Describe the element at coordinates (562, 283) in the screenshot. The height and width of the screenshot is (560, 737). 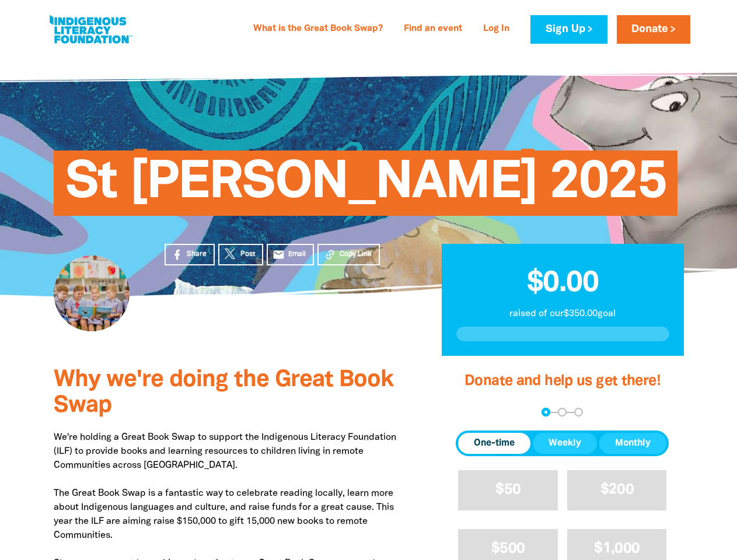
I see `span: $0.00` at that location.